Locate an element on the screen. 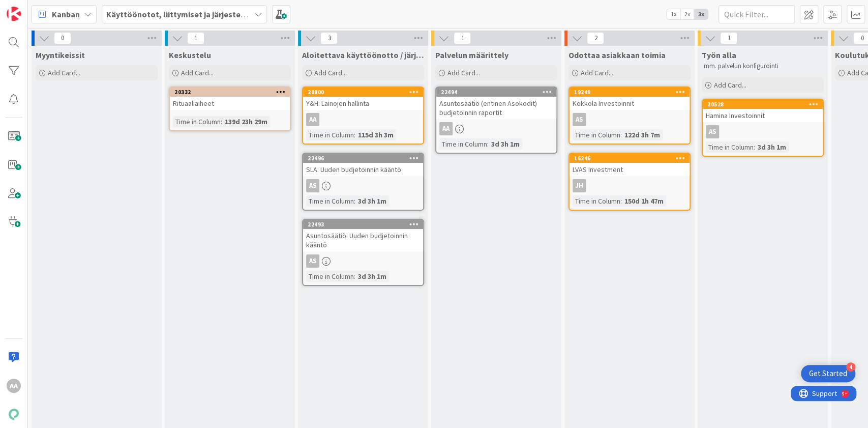 This screenshot has height=428, width=868. span: 0 is located at coordinates (62, 38).